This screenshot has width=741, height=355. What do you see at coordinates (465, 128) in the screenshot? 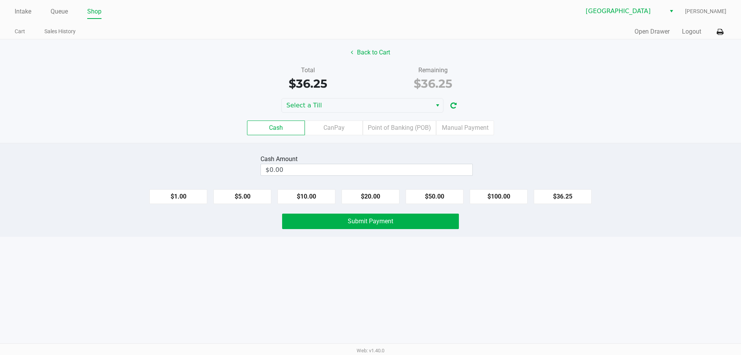
I see `label: Manual Payment` at bounding box center [465, 128].